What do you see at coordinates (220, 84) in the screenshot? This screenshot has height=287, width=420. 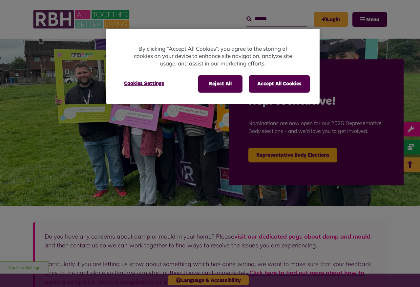 I see `button: Reject All` at bounding box center [220, 84].